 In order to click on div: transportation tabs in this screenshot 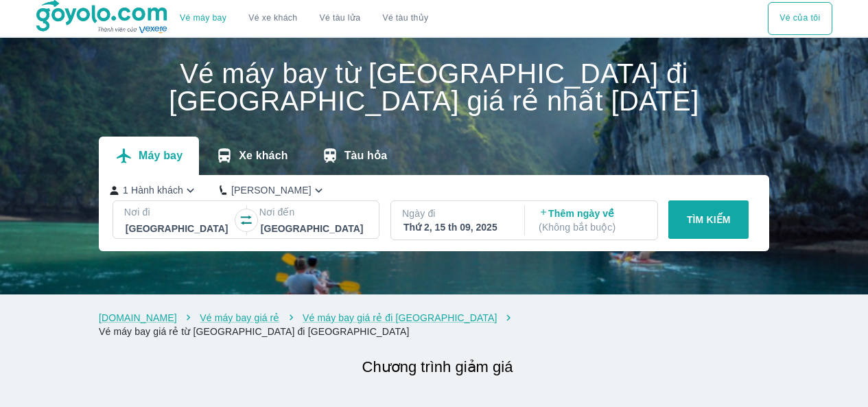, I will do `click(252, 155)`.